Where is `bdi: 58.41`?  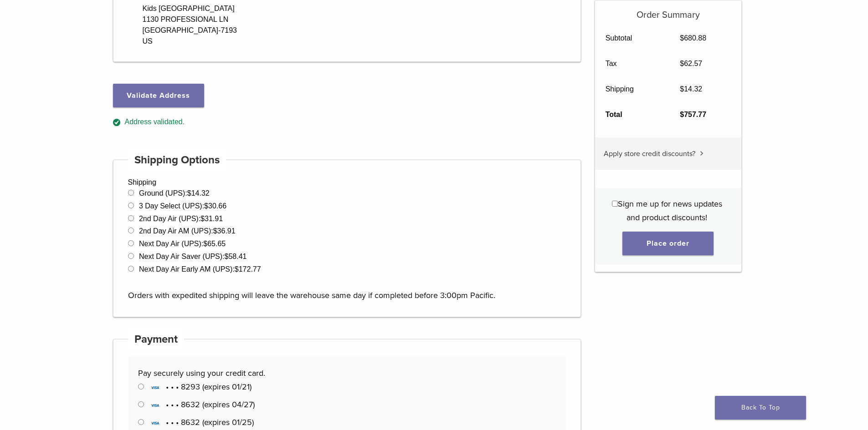 bdi: 58.41 is located at coordinates (235, 256).